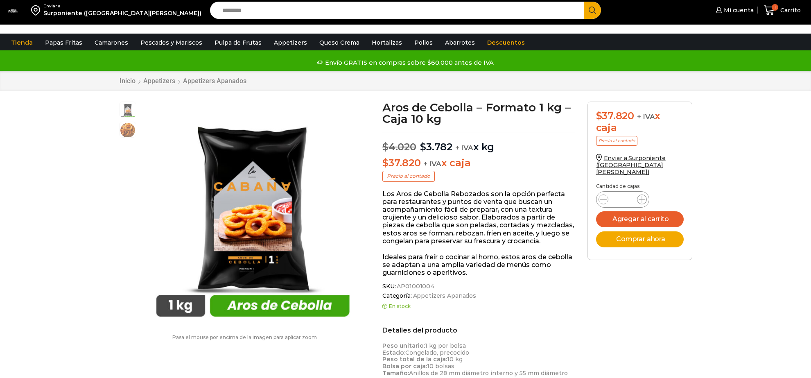 Image resolution: width=811 pixels, height=378 pixels. What do you see at coordinates (122, 6) in the screenshot?
I see `div: Enviar a` at bounding box center [122, 6].